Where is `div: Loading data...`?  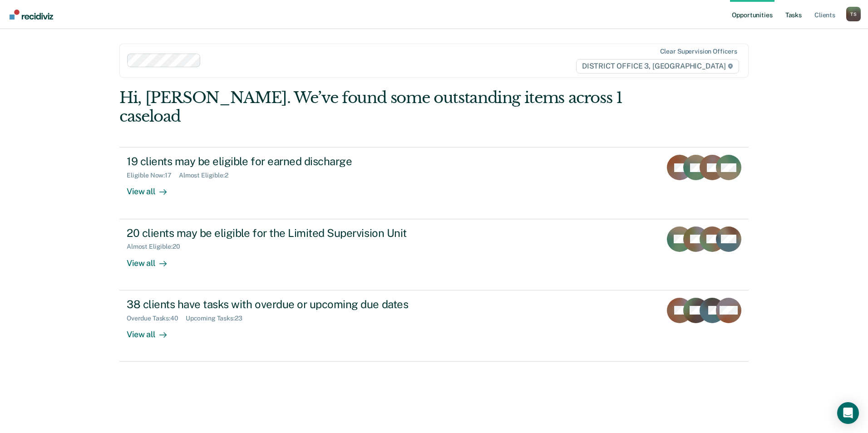 div: Loading data... is located at coordinates (434, 271).